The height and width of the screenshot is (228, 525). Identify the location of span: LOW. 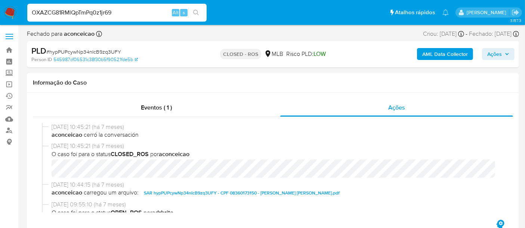
(319, 54).